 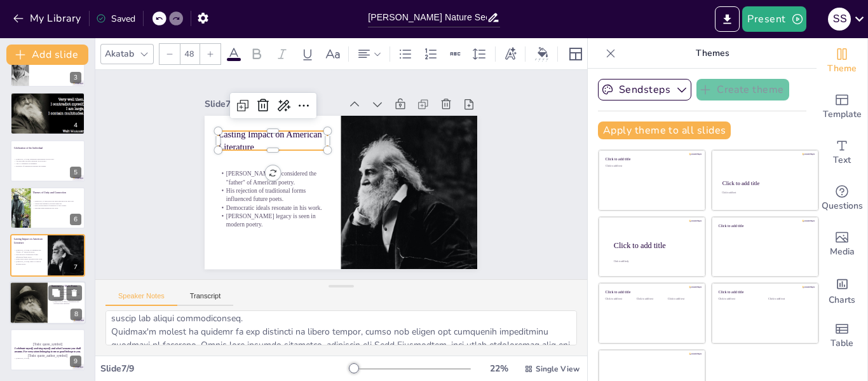 I want to click on button: Export to PowerPoint, so click(x=727, y=19).